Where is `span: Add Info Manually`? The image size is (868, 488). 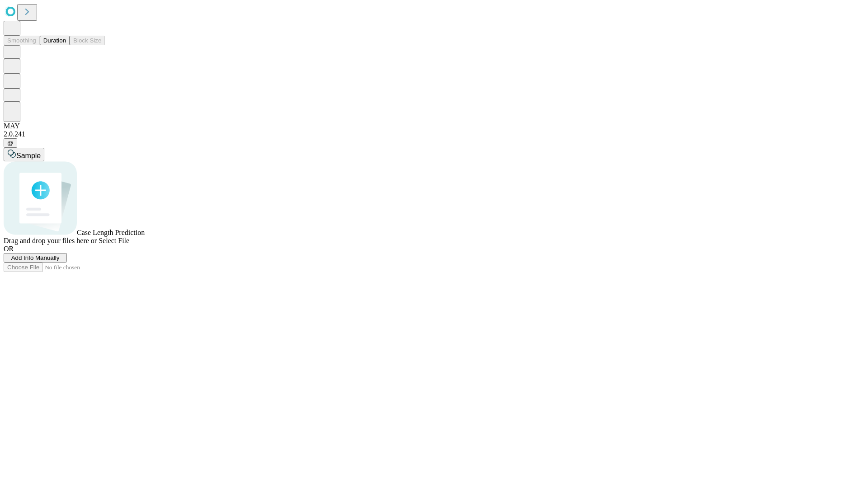
span: Add Info Manually is located at coordinates (36, 258).